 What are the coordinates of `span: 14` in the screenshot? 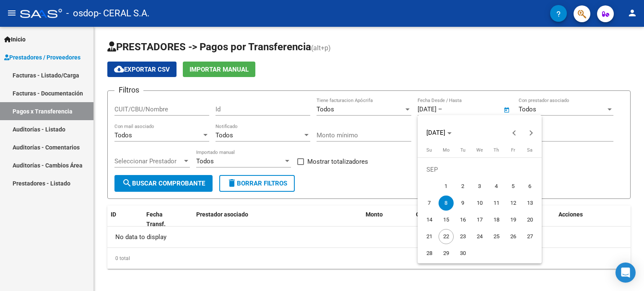 It's located at (429, 220).